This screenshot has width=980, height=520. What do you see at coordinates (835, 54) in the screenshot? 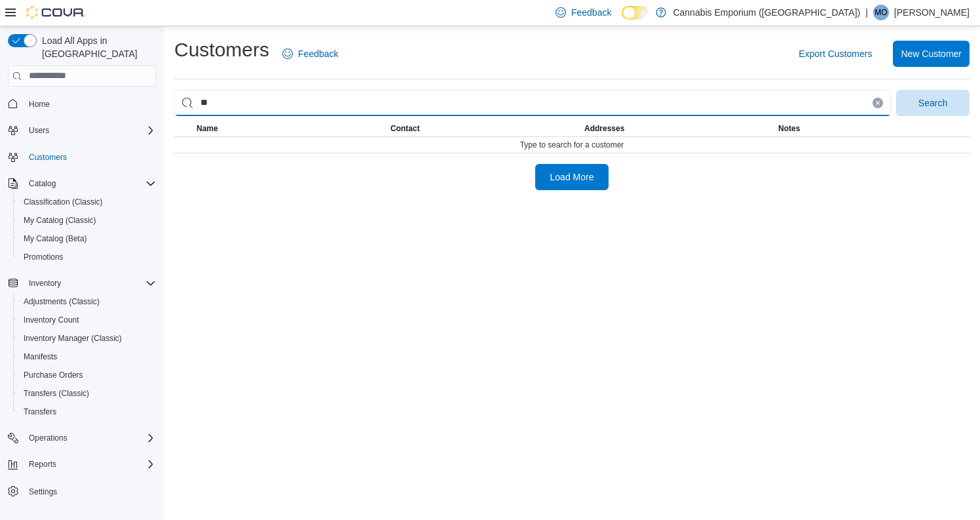
I see `button: Export Customers` at bounding box center [835, 54].